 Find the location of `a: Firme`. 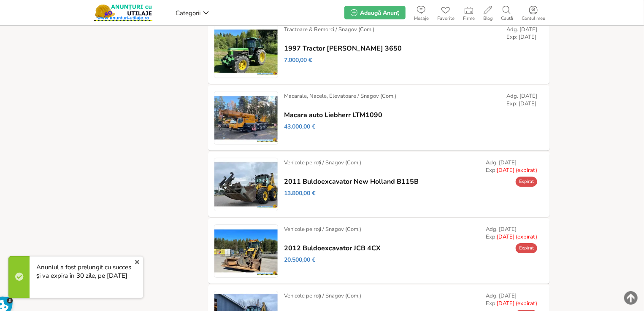

a: Firme is located at coordinates (469, 13).